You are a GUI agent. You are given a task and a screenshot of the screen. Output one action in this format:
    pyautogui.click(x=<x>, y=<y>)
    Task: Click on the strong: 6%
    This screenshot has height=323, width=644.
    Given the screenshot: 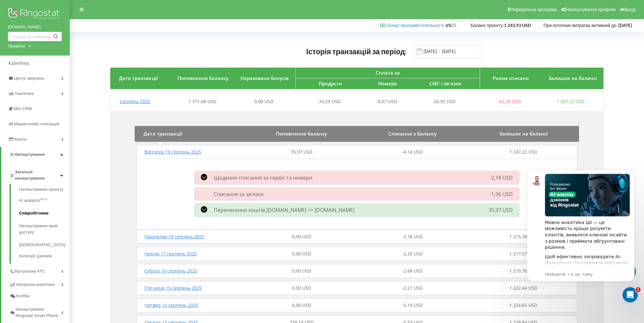 What is the action you would take?
    pyautogui.click(x=452, y=25)
    